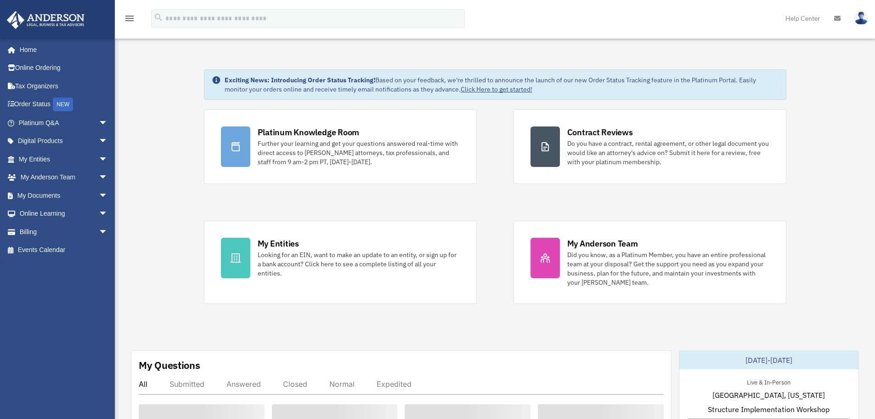 The width and height of the screenshot is (875, 419). I want to click on div: My Entities, so click(278, 243).